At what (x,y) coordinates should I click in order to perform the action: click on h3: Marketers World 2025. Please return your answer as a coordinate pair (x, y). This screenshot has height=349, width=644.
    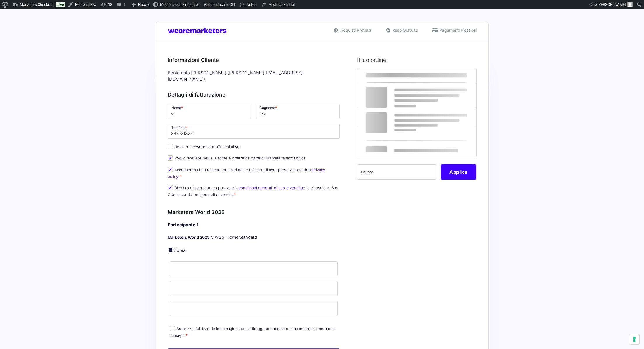
    Looking at the image, I should click on (254, 212).